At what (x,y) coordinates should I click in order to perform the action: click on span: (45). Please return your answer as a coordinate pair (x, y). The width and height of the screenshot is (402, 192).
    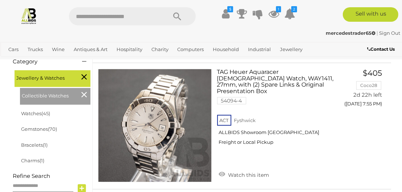
    Looking at the image, I should click on (46, 114).